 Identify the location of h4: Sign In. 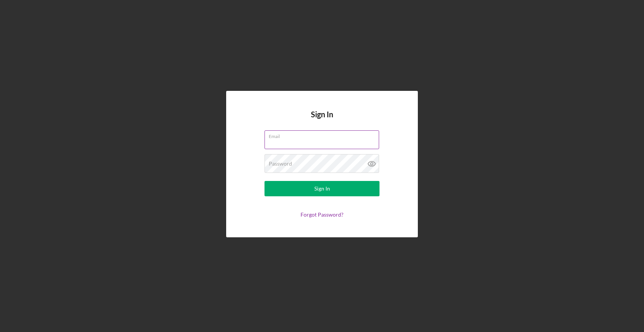
(322, 120).